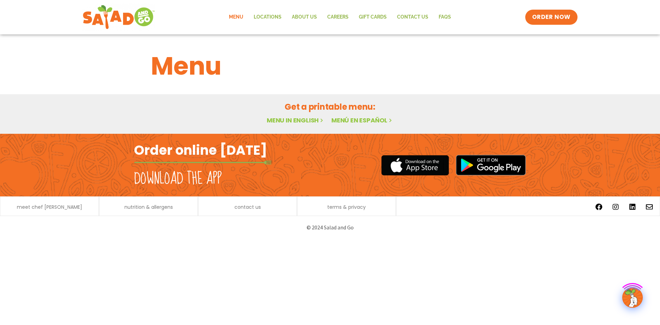 Image resolution: width=660 pixels, height=325 pixels. What do you see at coordinates (330, 66) in the screenshot?
I see `h1: Menu` at bounding box center [330, 66].